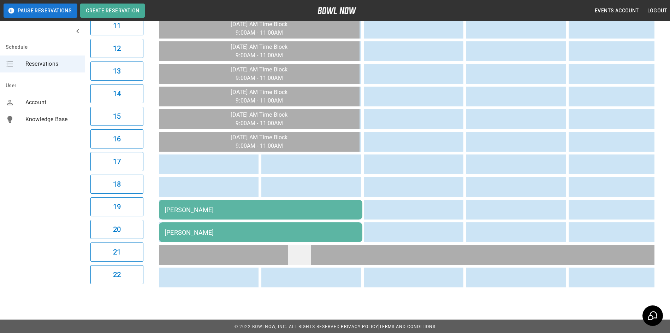 Image resolution: width=670 pixels, height=333 pixels. What do you see at coordinates (617, 11) in the screenshot?
I see `button: Events Account` at bounding box center [617, 11].